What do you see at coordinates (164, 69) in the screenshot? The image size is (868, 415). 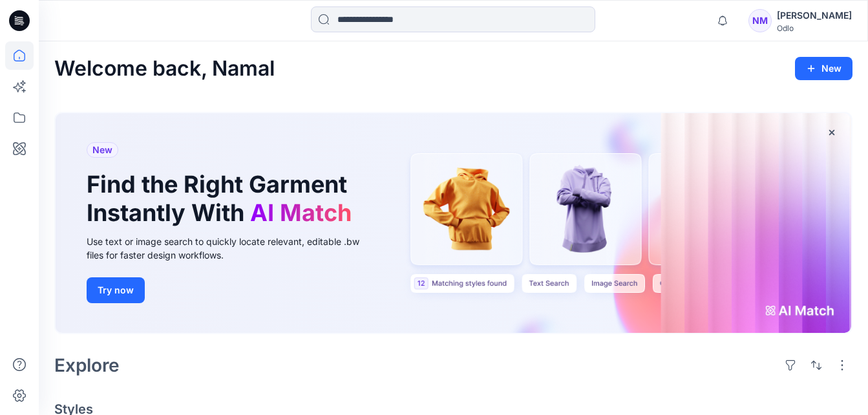 I see `h2: Welcome back, Namal` at bounding box center [164, 69].